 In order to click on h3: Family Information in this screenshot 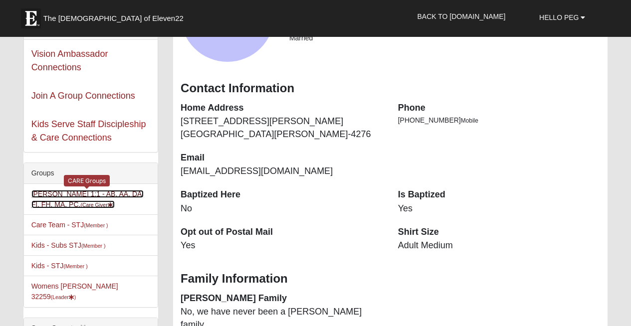, I will do `click(390, 279)`.